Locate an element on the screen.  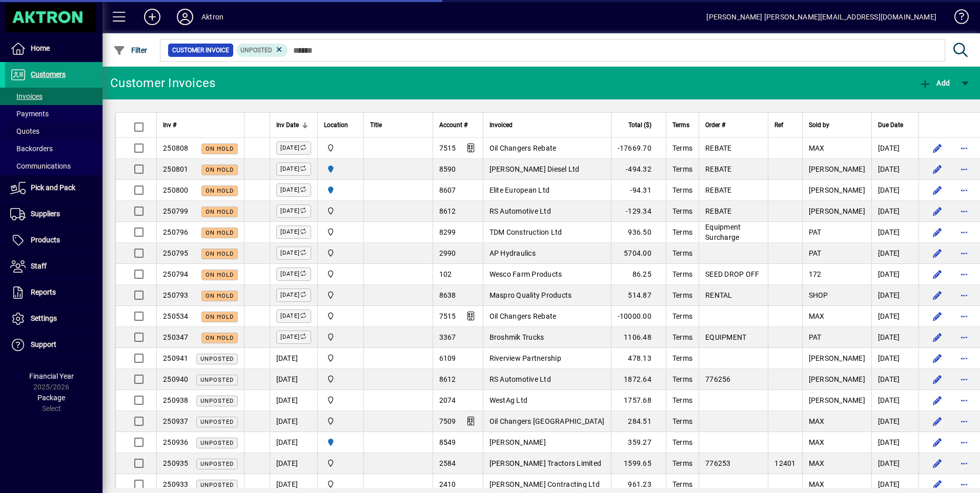
a: Reports is located at coordinates (54, 293).